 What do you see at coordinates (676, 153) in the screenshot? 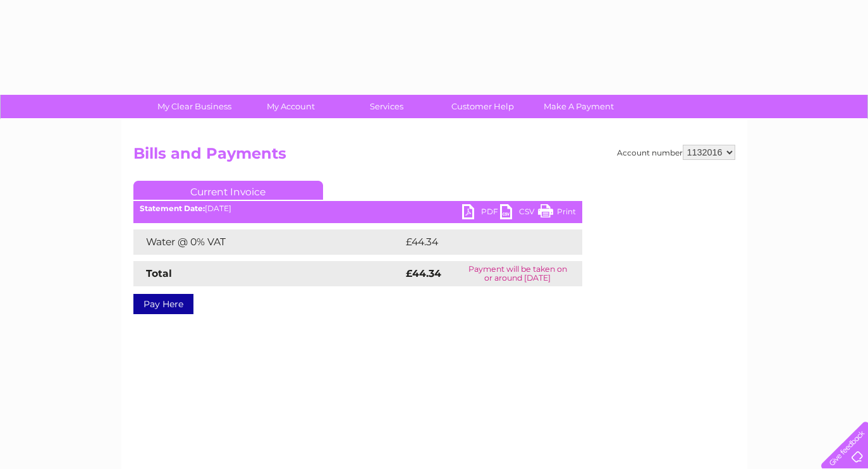
I see `div: Account number` at bounding box center [676, 153].